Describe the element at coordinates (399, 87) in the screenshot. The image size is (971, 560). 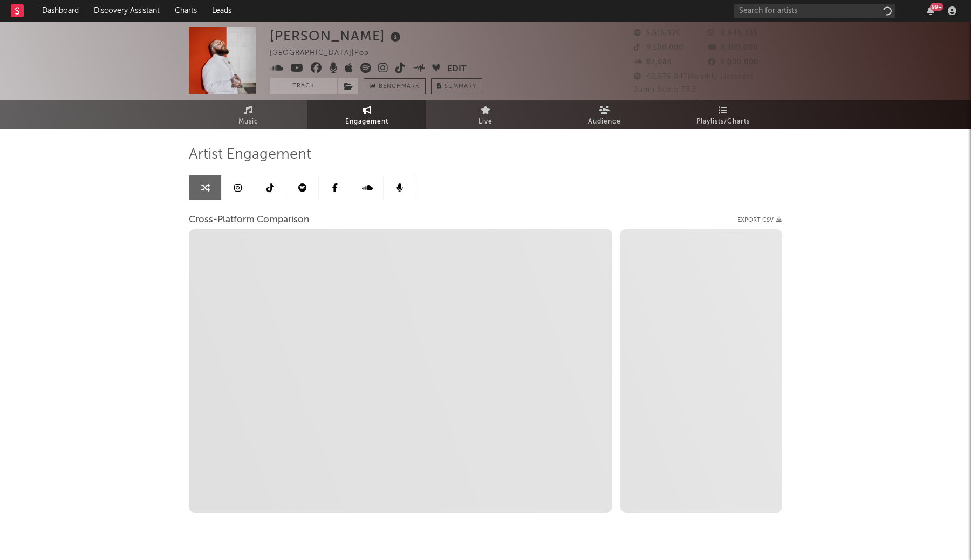
I see `span: Benchmark` at that location.